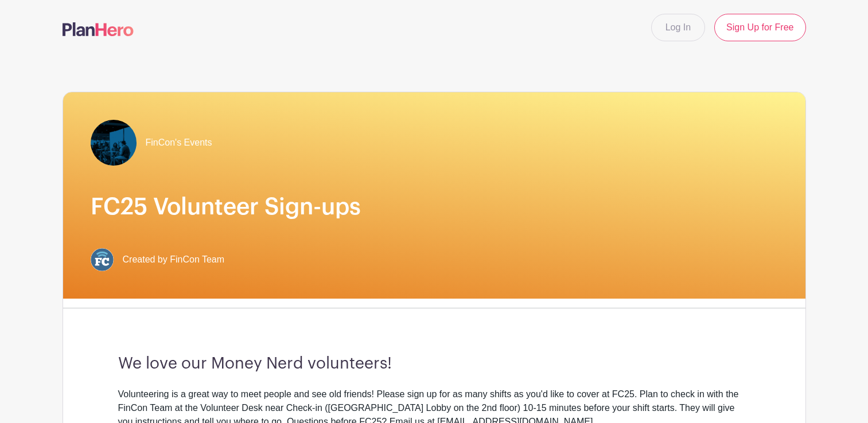 This screenshot has height=423, width=868. What do you see at coordinates (98, 29) in the screenshot?
I see `img: logo-507f7623f17ff9eddc593b1ce0a138ce2505c220e1c5a4e2b4648c50719b7d32.svg` at bounding box center [98, 29].